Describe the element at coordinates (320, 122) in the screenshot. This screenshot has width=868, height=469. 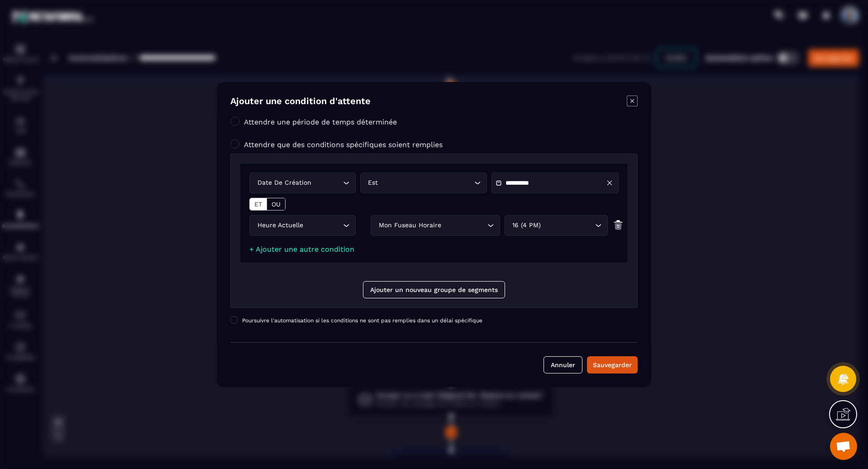
I see `label: Attendre une période de temps déterminée` at that location.